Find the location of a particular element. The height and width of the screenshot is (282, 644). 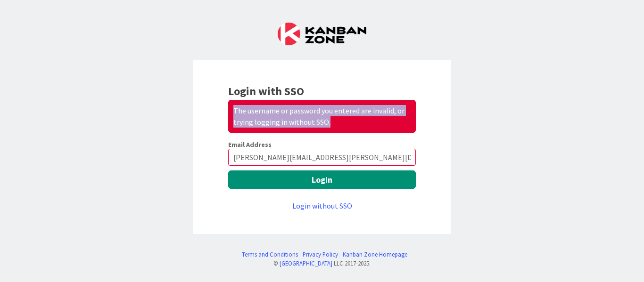

a: Privacy Policy is located at coordinates (320, 254).